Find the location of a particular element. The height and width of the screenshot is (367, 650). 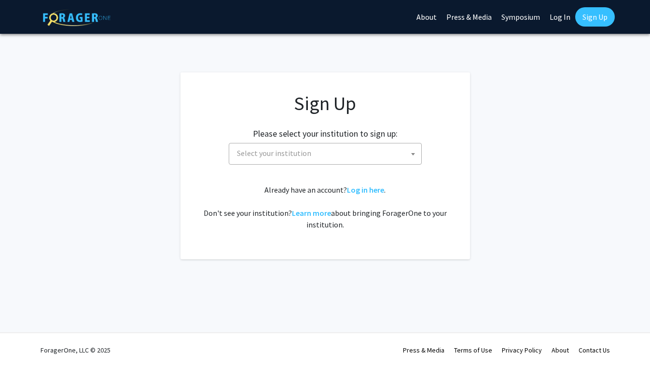

a: About is located at coordinates (560, 350).